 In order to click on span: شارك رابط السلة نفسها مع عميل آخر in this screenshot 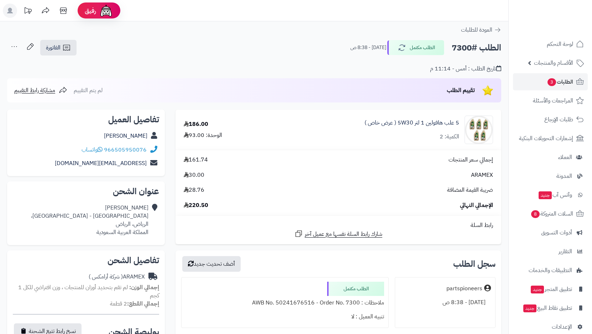, I will do `click(343, 234)`.